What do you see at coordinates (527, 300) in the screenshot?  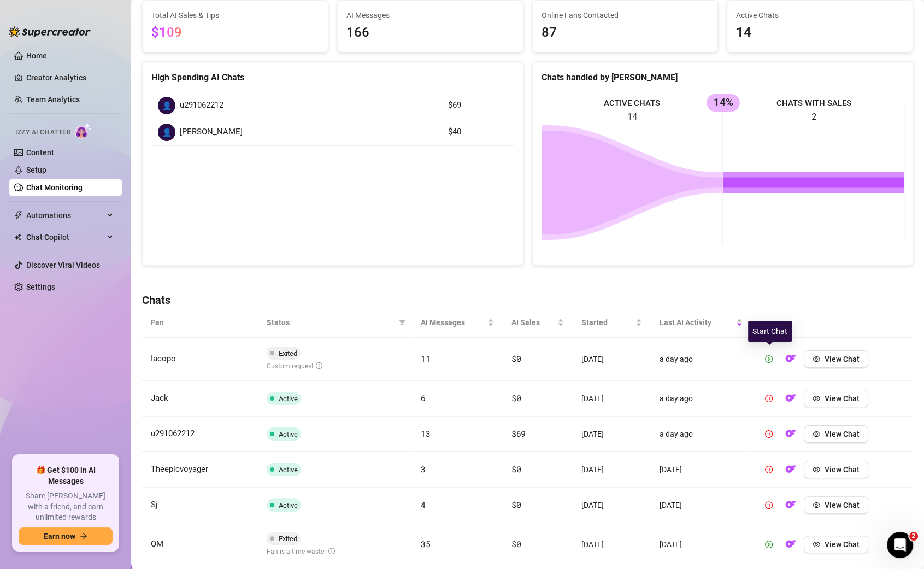 I see `h4: Chats` at bounding box center [527, 300].